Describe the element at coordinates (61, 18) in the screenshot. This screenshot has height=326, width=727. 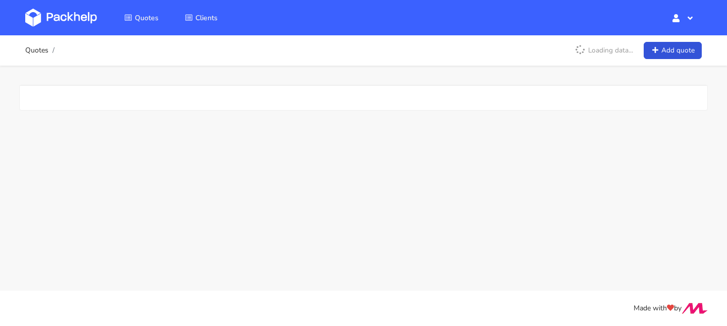
I see `img: Dashboard` at that location.